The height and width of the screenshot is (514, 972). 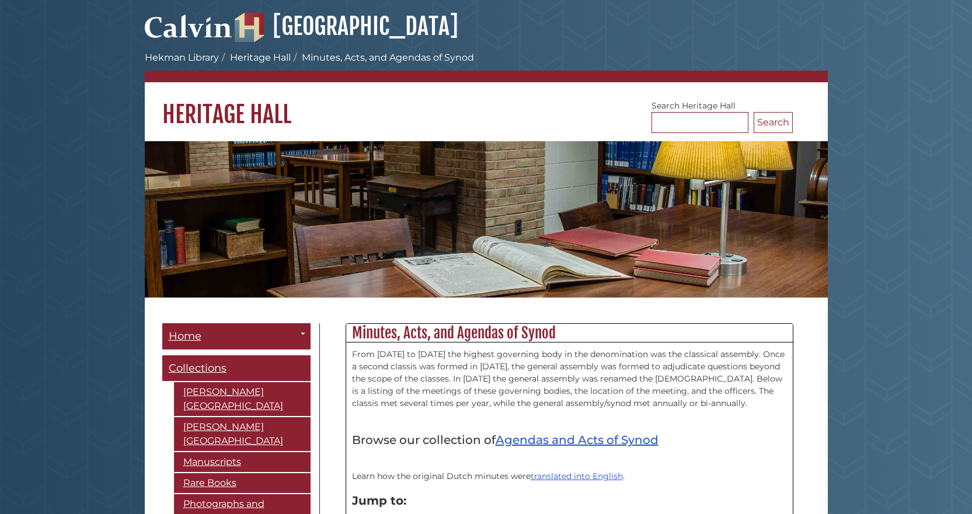 I want to click on p: Learn how the original Dutch minutes were ., so click(x=569, y=476).